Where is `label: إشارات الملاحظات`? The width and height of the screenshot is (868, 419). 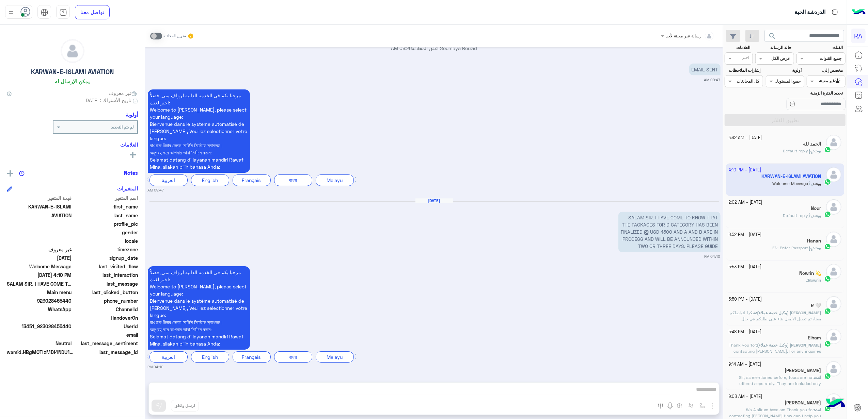 label: إشارات الملاحظات is located at coordinates (743, 71).